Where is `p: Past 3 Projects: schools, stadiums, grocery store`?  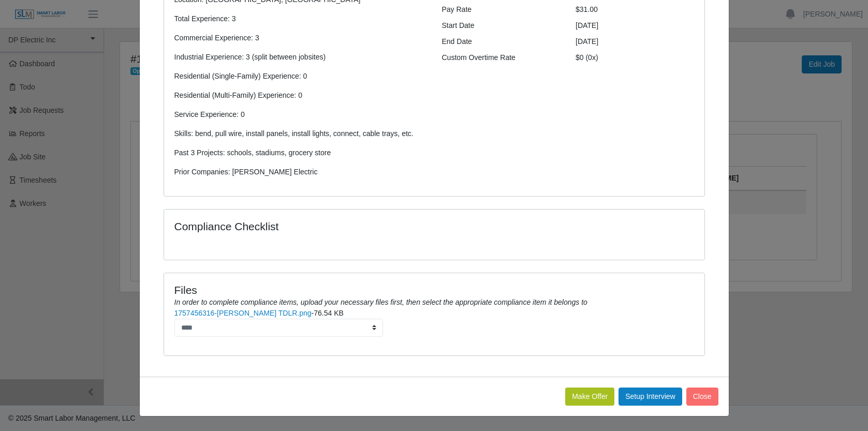 p: Past 3 Projects: schools, stadiums, grocery store is located at coordinates (300, 153).